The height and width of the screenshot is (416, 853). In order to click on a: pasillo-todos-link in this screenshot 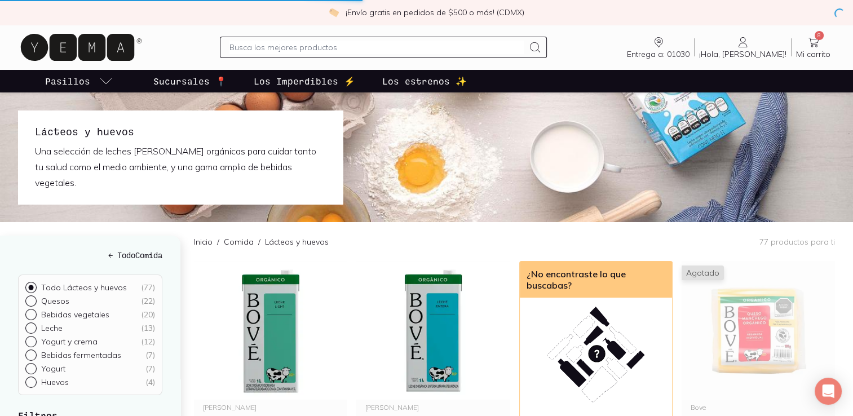, I will do `click(79, 81)`.